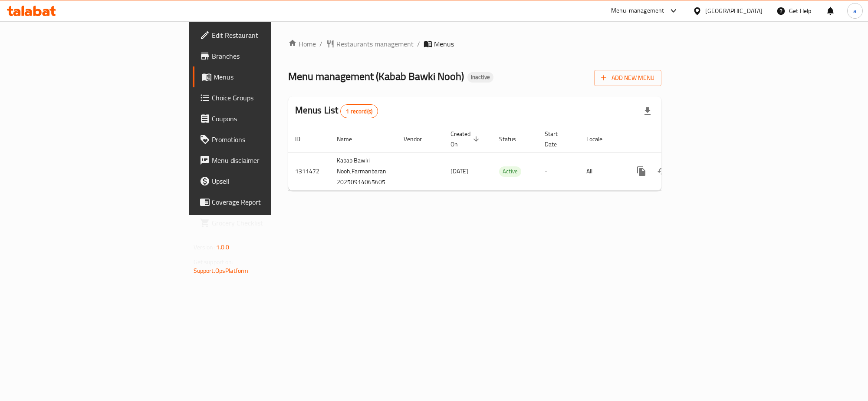 Image resolution: width=868 pixels, height=401 pixels. What do you see at coordinates (221, 270) in the screenshot?
I see `a: Support.OpsPlatform` at bounding box center [221, 270].